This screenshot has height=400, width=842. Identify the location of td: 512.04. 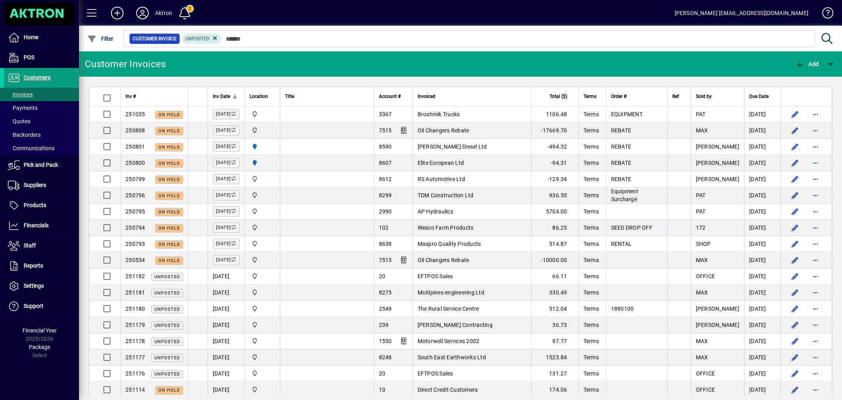
(555, 308).